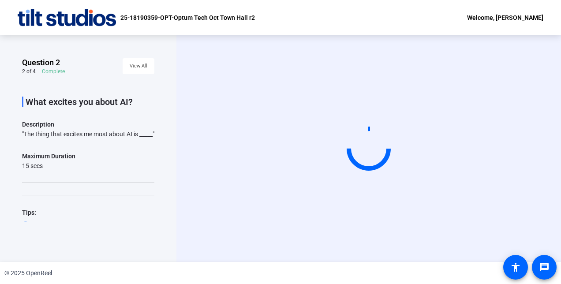 Image resolution: width=561 pixels, height=284 pixels. I want to click on mat-icon: accessibility, so click(515, 267).